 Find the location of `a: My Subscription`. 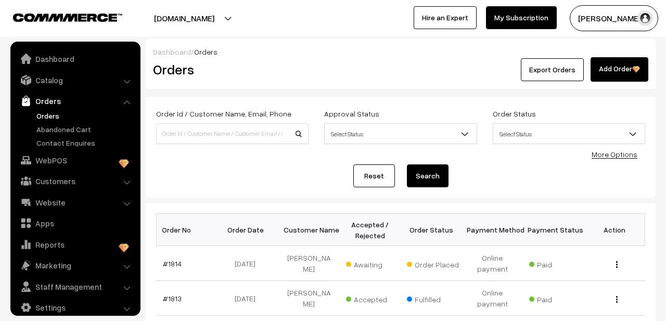

a: My Subscription is located at coordinates (522, 18).